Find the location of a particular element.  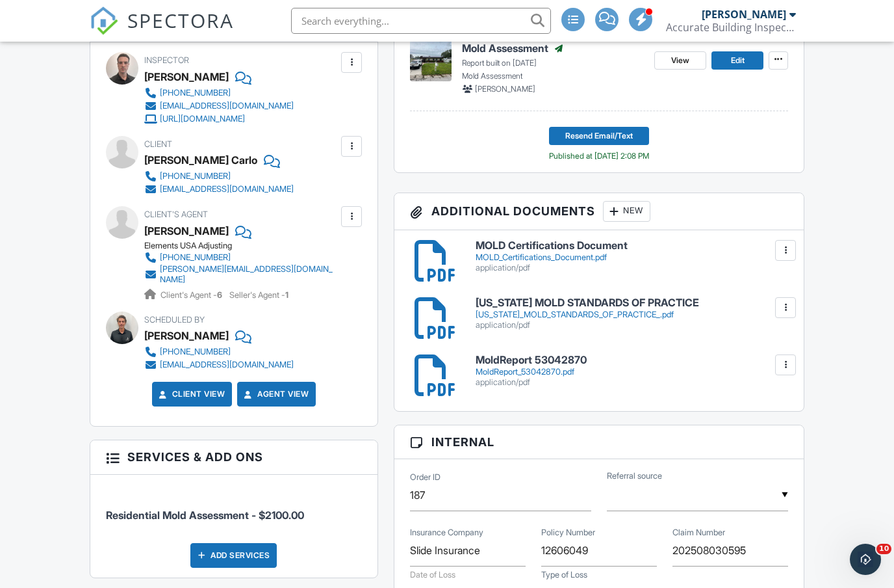

input: Search everything... is located at coordinates (421, 21).